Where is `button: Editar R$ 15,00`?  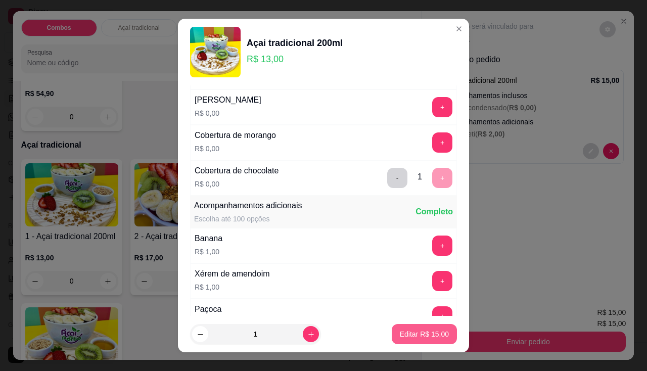 button: Editar R$ 15,00 is located at coordinates (424, 334).